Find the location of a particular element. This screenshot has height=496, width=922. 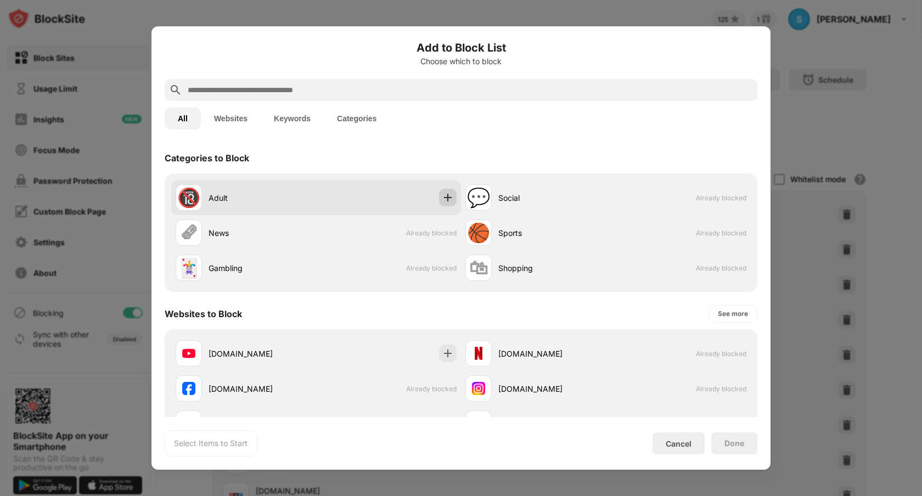

div: Gambling is located at coordinates (262, 268).